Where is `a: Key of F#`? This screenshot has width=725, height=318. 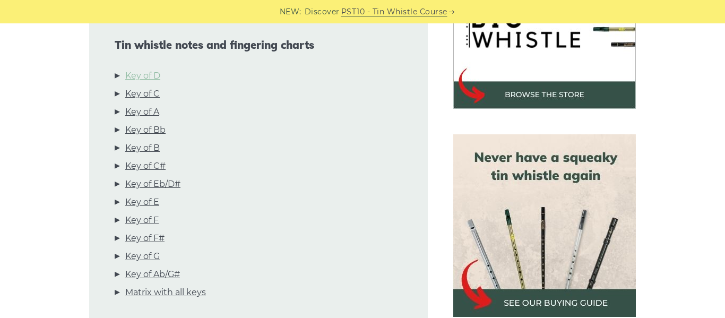
a: Key of F# is located at coordinates (145, 238).